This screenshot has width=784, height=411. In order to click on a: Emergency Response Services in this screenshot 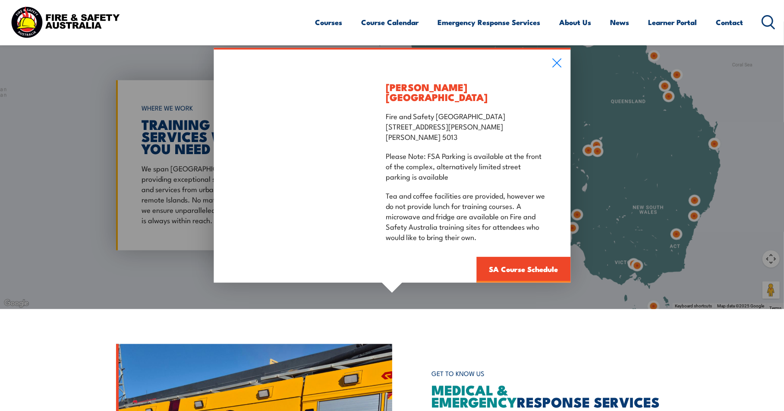, I will do `click(489, 22)`.